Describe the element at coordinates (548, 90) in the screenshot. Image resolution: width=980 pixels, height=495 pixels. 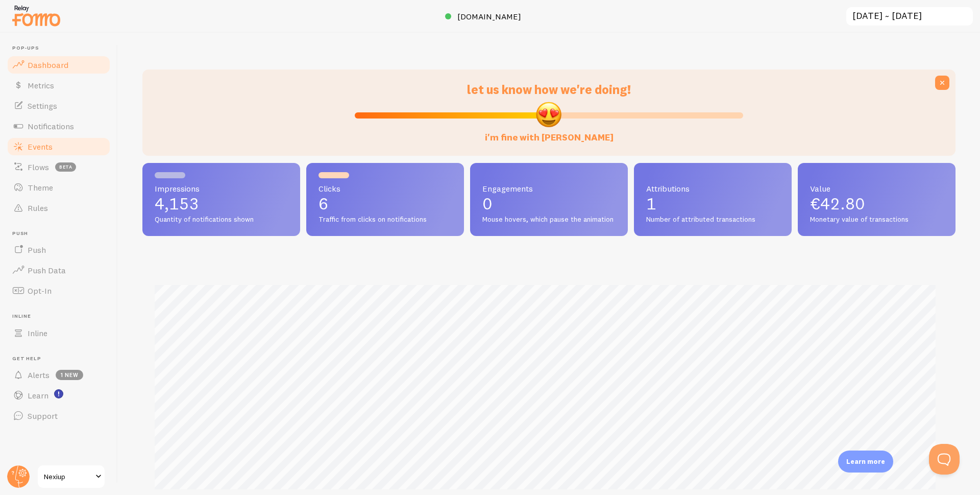
I see `span: let us know how we're doing!` at that location.